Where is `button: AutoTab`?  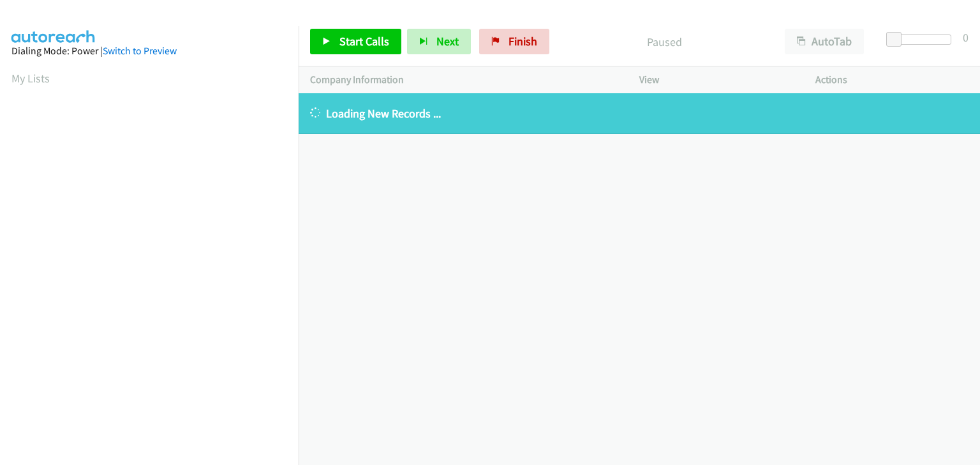
button: AutoTab is located at coordinates (824, 41).